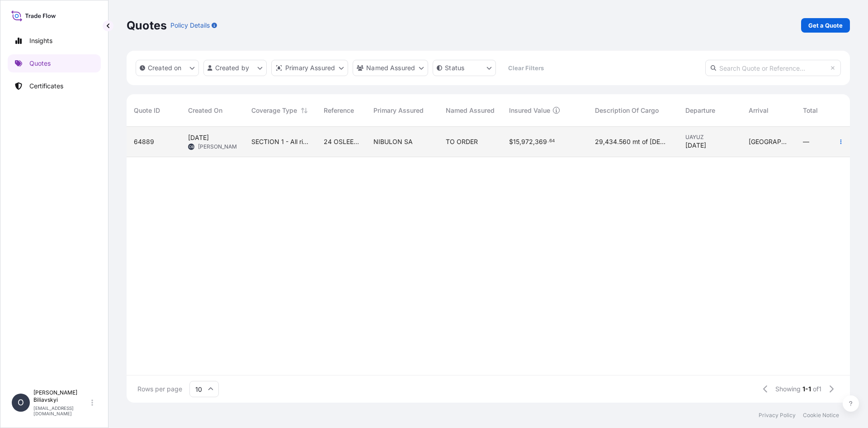 This screenshot has width=868, height=428. I want to click on span: Primary Assured, so click(399, 111).